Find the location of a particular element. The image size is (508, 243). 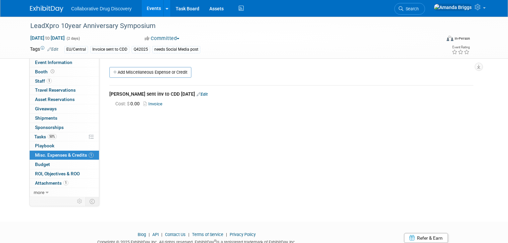

td: Toggle Event Tabs is located at coordinates (92, 201).